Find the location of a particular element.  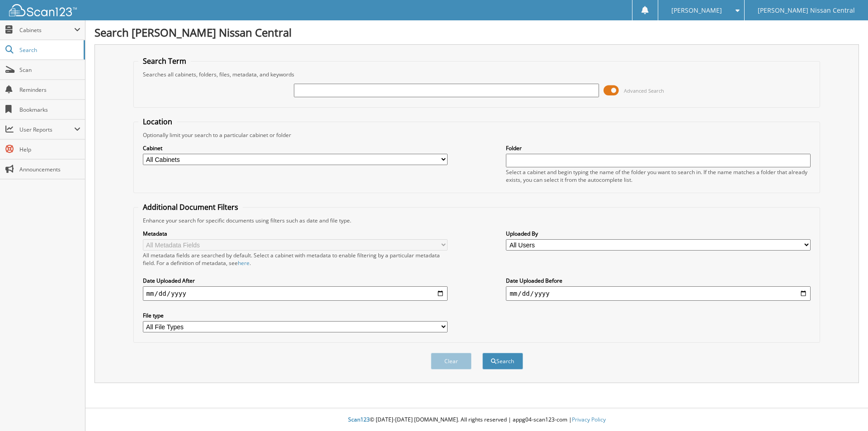

label: Cabinet is located at coordinates (295, 148).